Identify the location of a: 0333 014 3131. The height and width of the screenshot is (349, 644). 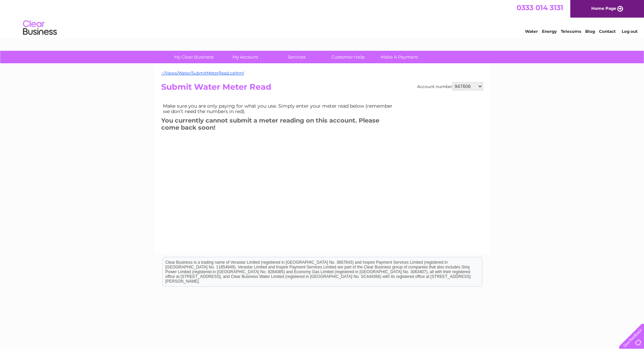
(540, 8).